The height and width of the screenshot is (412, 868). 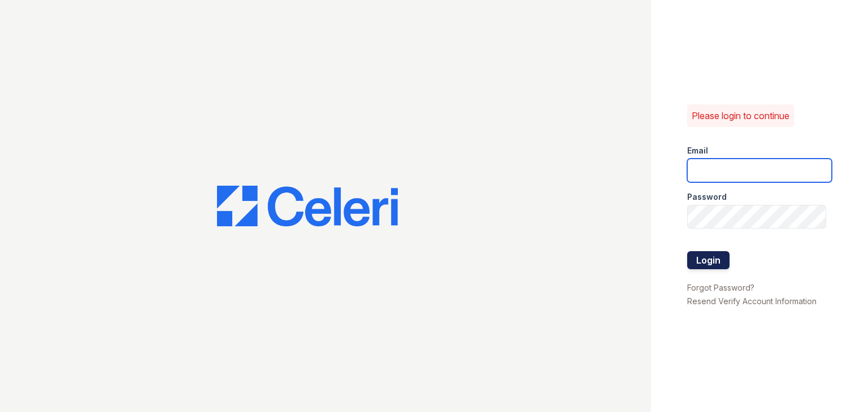 I want to click on p: Please login to continue, so click(x=740, y=116).